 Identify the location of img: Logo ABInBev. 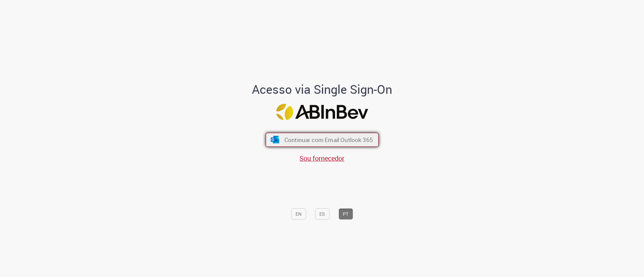
(322, 112).